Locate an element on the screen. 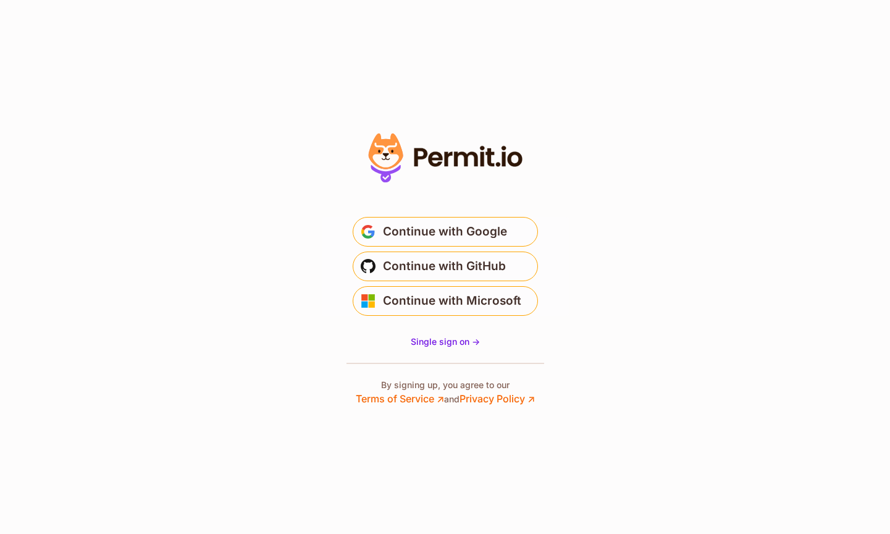 This screenshot has height=534, width=890. span: Single sign on -> is located at coordinates (445, 341).